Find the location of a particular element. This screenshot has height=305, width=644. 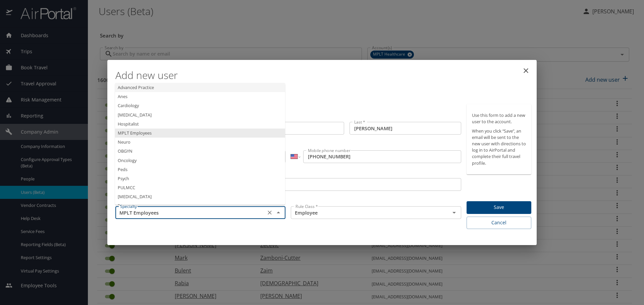

button: Close is located at coordinates (278, 213).